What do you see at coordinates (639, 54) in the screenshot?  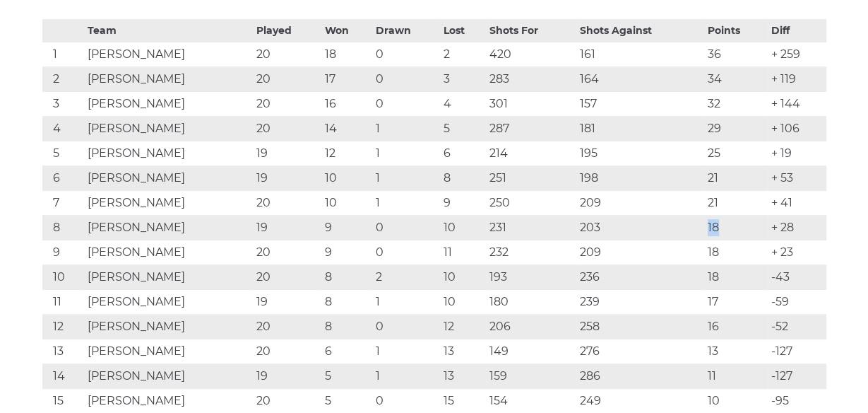 I see `td: 161` at bounding box center [639, 54].